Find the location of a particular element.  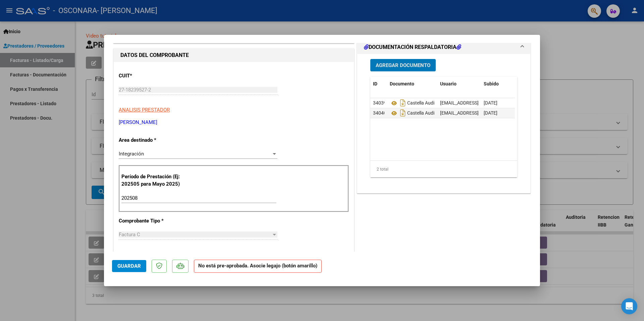

span: Integración is located at coordinates (131, 154).